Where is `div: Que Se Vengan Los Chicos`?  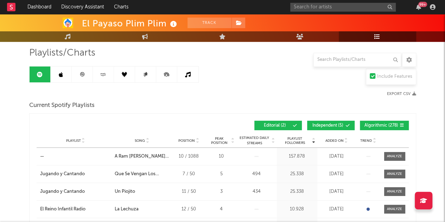 div: Que Se Vengan Los Chicos is located at coordinates (142, 174).